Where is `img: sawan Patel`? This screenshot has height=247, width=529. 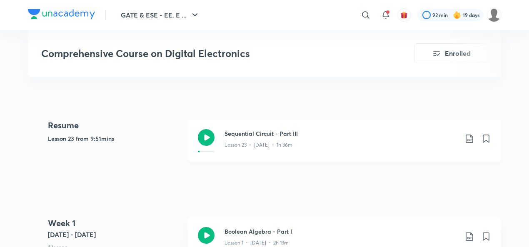 img: sawan Patel is located at coordinates (494, 15).